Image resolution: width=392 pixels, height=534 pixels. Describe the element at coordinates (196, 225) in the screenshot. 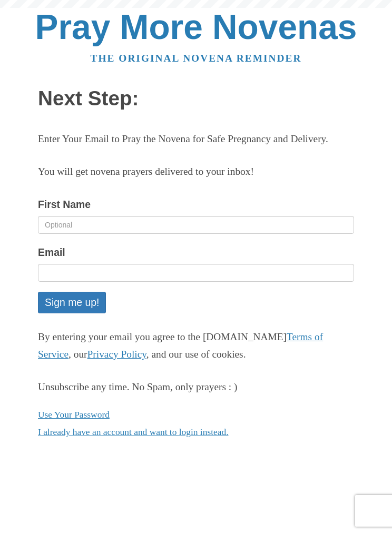

I see `input: Optional` at that location.